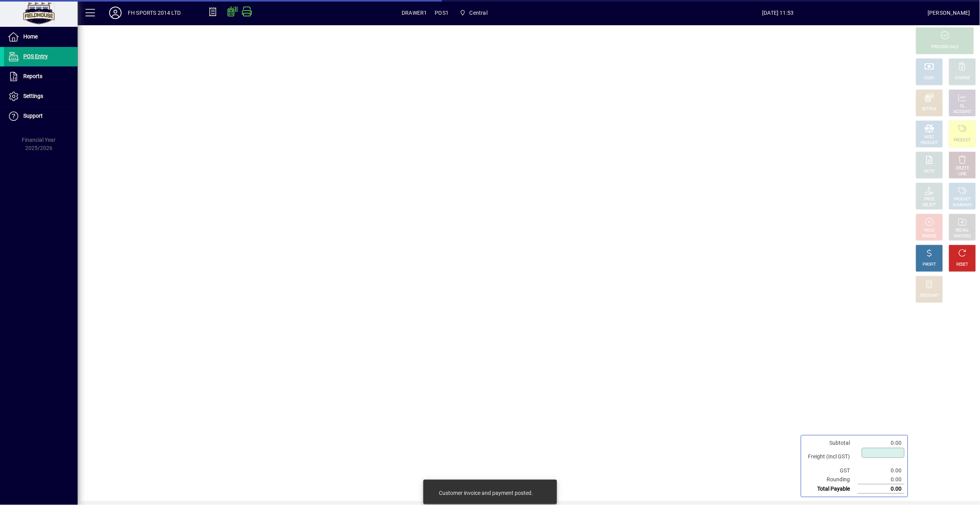 This screenshot has width=980, height=505. Describe the element at coordinates (929, 236) in the screenshot. I see `div: INVOICE` at that location.